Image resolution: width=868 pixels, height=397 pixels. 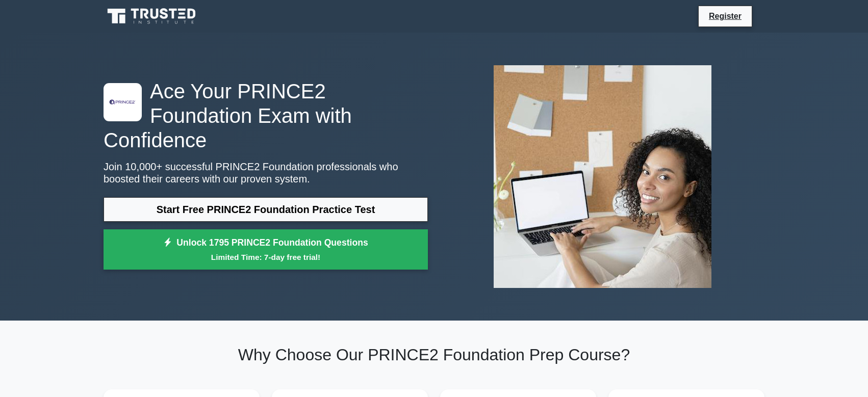 I want to click on a: Register, so click(x=725, y=16).